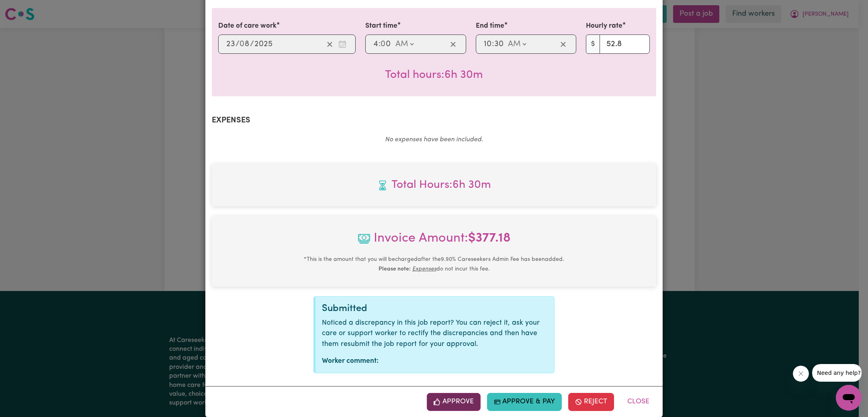 This screenshot has height=417, width=868. What do you see at coordinates (434, 242) in the screenshot?
I see `span: Invoice Amount:` at bounding box center [434, 242].